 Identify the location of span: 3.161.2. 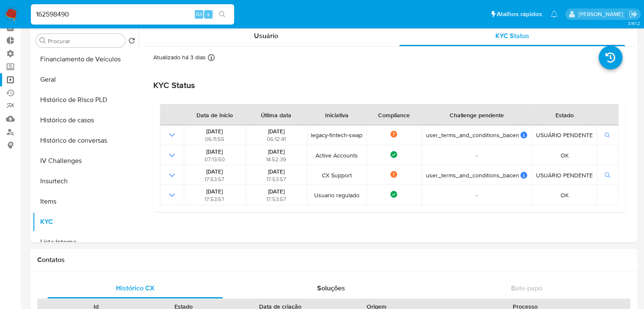
(633, 23).